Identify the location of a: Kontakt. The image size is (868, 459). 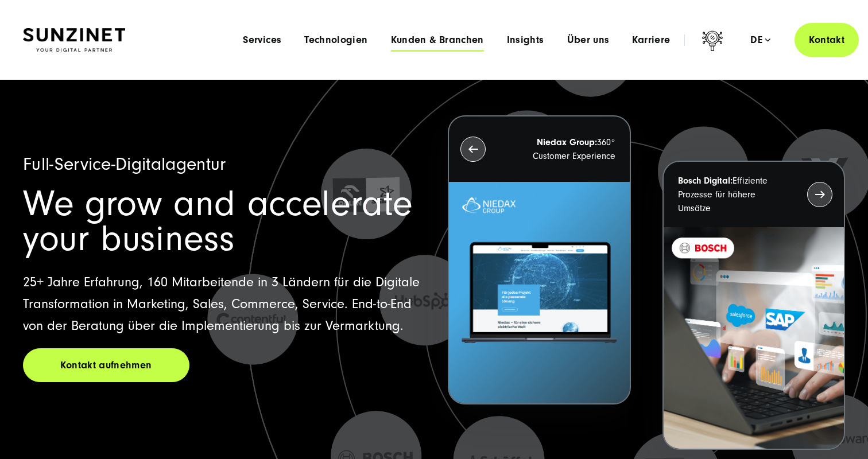
(827, 40).